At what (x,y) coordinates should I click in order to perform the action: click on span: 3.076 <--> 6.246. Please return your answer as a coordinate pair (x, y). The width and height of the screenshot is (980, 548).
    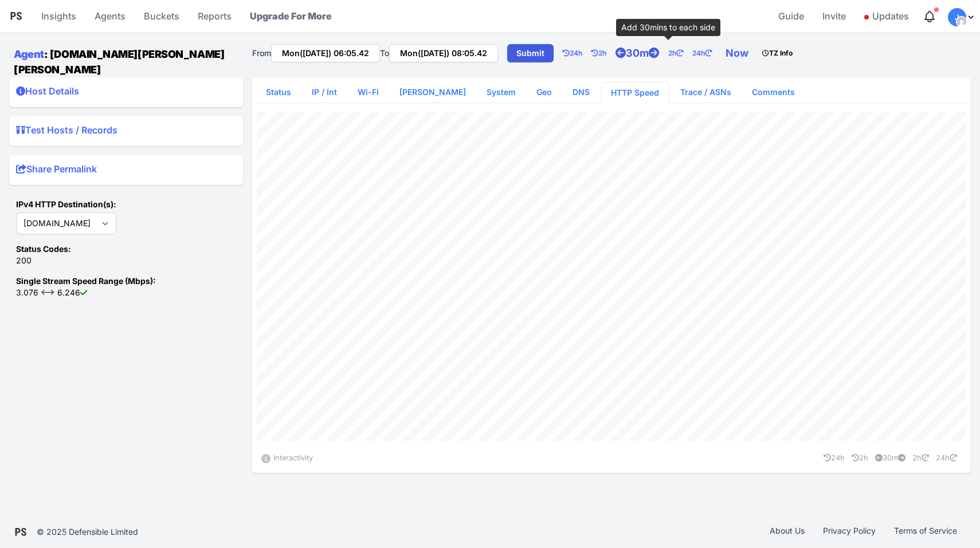
    Looking at the image, I should click on (86, 286).